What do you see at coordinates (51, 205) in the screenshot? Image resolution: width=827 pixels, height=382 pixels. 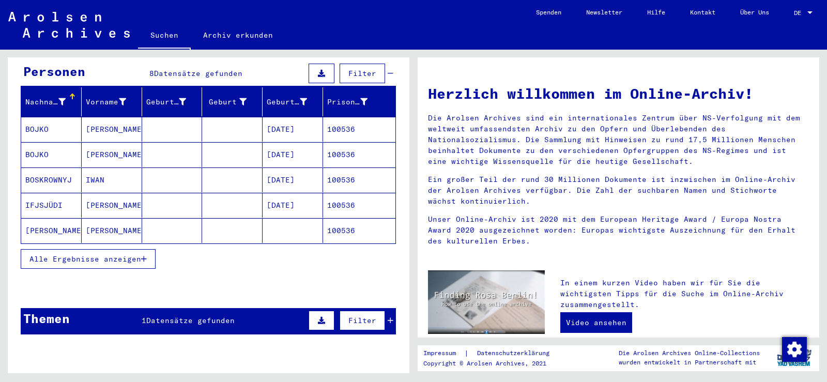 I see `mat-cell: IFJSJÜDI` at bounding box center [51, 205].